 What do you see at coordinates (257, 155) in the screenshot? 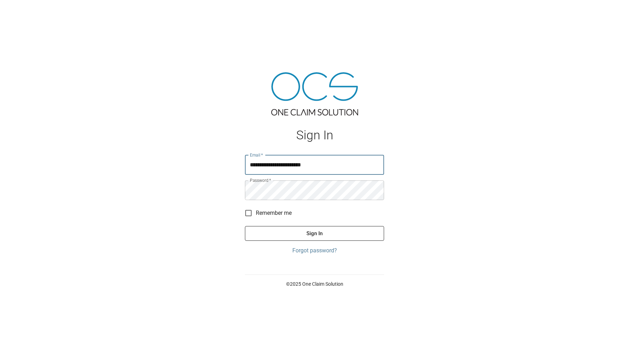
I see `label: Email` at bounding box center [257, 155].